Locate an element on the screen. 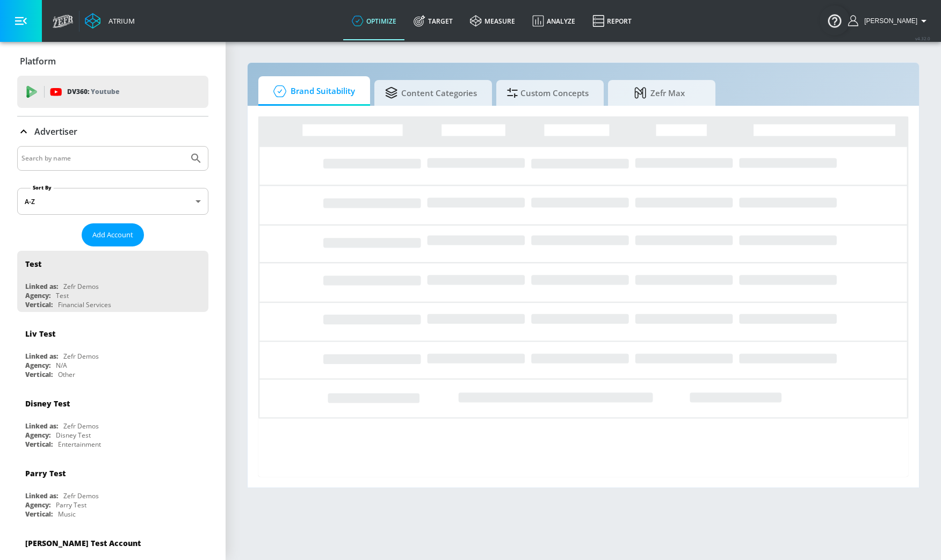  span: Custom Concepts is located at coordinates (548, 93).